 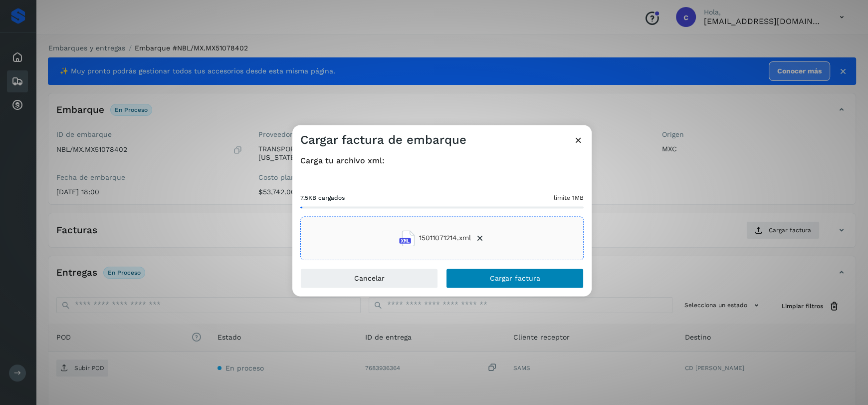 What do you see at coordinates (369, 278) in the screenshot?
I see `button: Cancelar` at bounding box center [369, 278].